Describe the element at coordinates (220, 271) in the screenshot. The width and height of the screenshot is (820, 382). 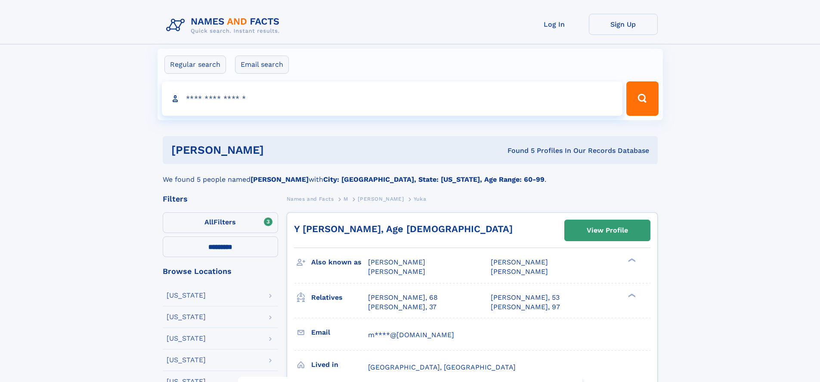
I see `div: Browse Locations` at that location.